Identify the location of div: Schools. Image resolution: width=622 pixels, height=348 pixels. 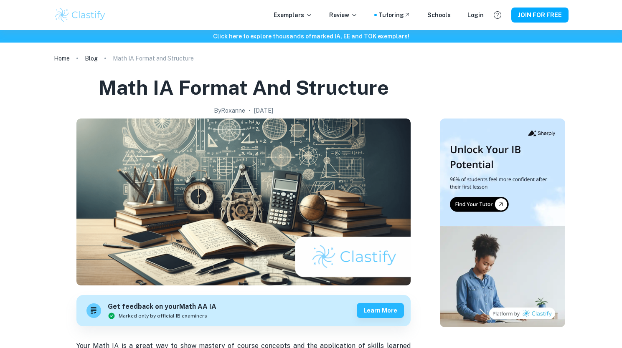
(439, 15).